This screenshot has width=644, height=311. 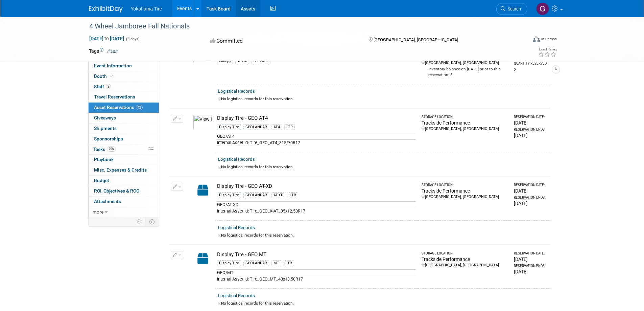 I want to click on div: Display Tire - GEO AT-XD, so click(x=316, y=187).